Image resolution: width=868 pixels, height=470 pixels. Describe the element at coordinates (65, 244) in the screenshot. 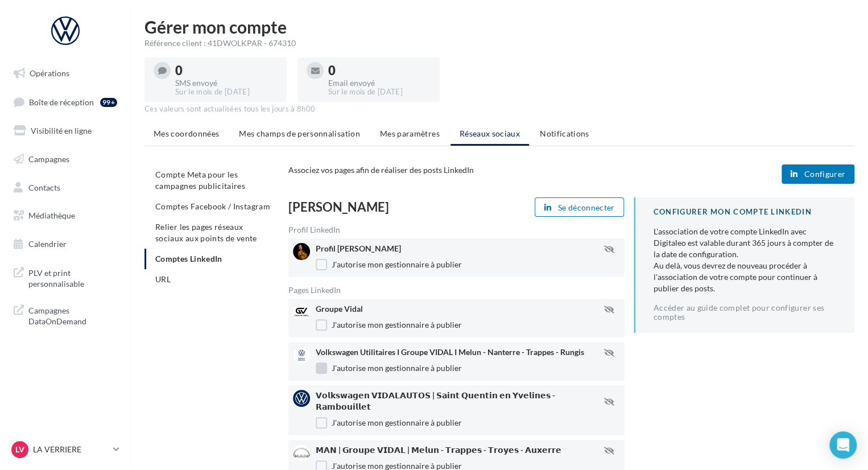

I see `a: Calendrier` at that location.